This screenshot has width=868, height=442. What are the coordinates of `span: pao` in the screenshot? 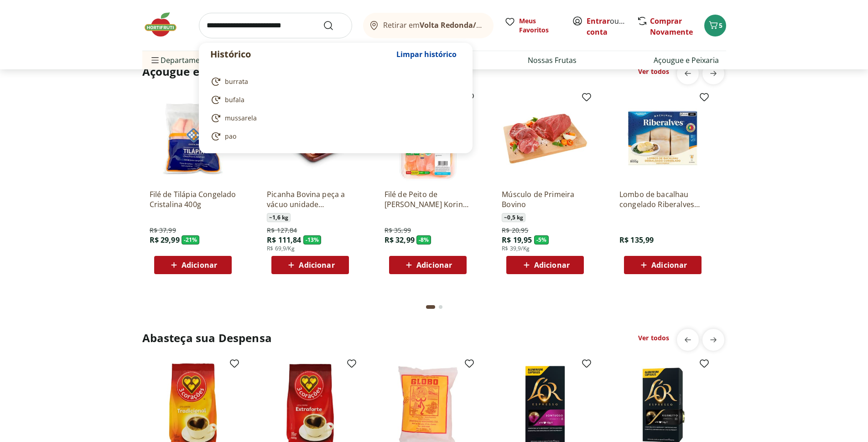 It's located at (230, 136).